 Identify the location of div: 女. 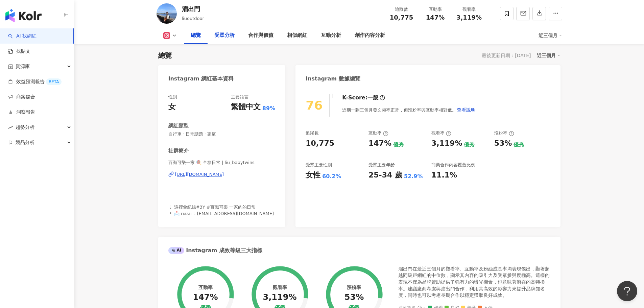
(172, 107).